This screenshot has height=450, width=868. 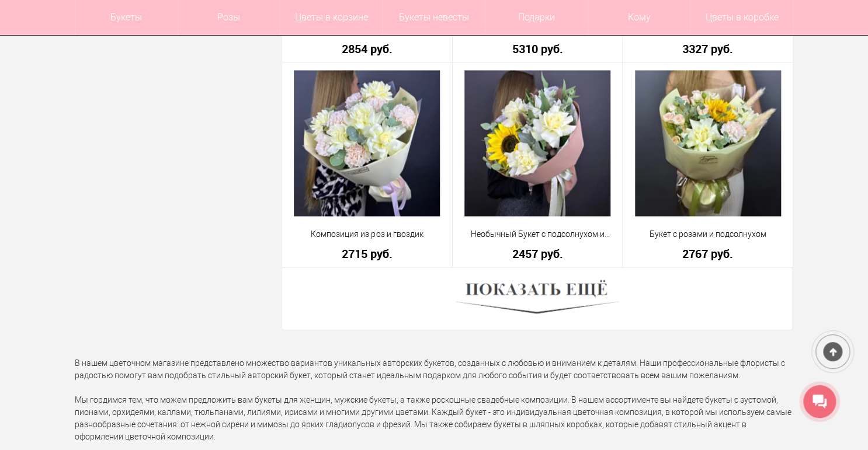 What do you see at coordinates (367, 48) in the screenshot?
I see `a: 2854 руб.` at bounding box center [367, 48].